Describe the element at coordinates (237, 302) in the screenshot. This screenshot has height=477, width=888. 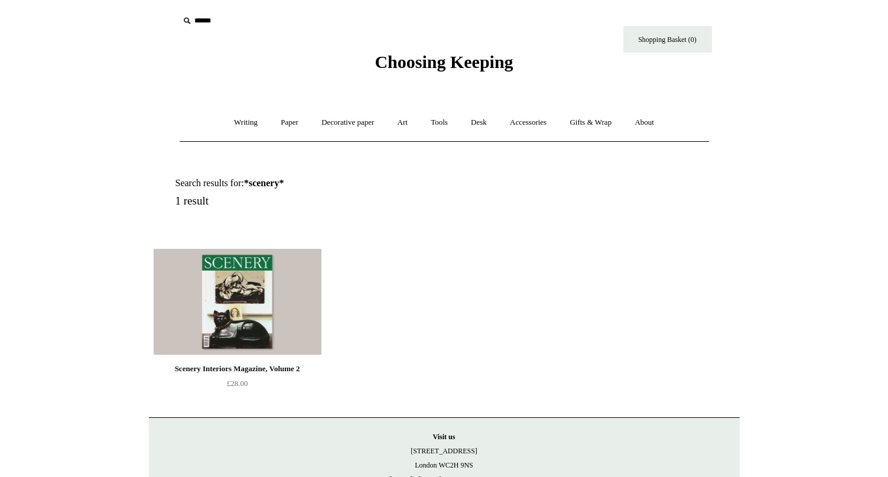
I see `img: Scenery Interiors Magazine, Volume 2` at that location.